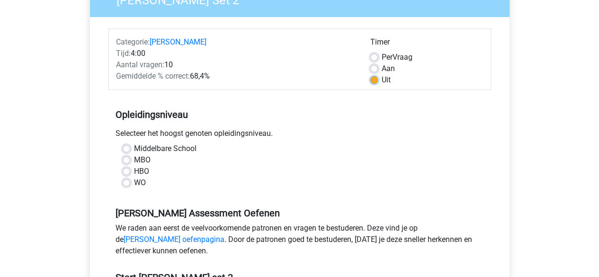 Image resolution: width=599 pixels, height=277 pixels. I want to click on label: Uit, so click(386, 80).